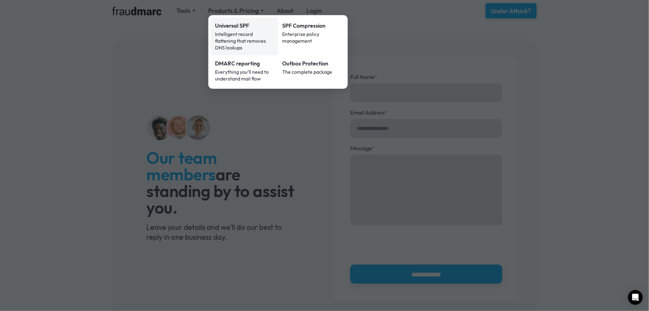 Image resolution: width=649 pixels, height=311 pixels. I want to click on a: Outbox ProtectionThe complete package, so click(312, 71).